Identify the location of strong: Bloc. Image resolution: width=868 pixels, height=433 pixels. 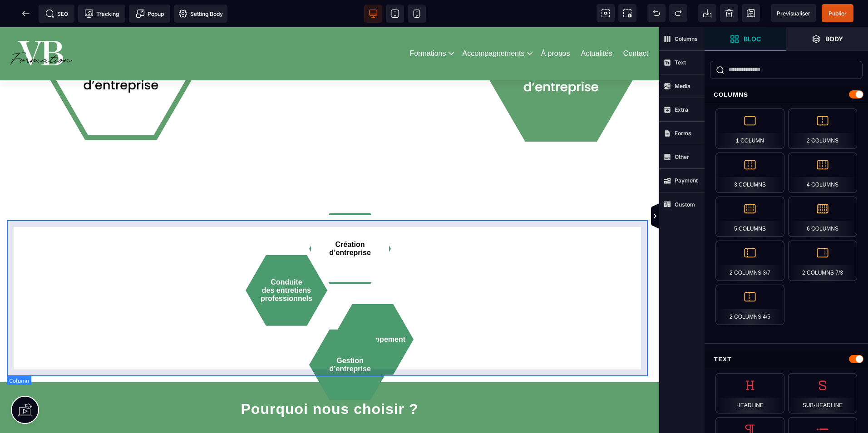
(752, 39).